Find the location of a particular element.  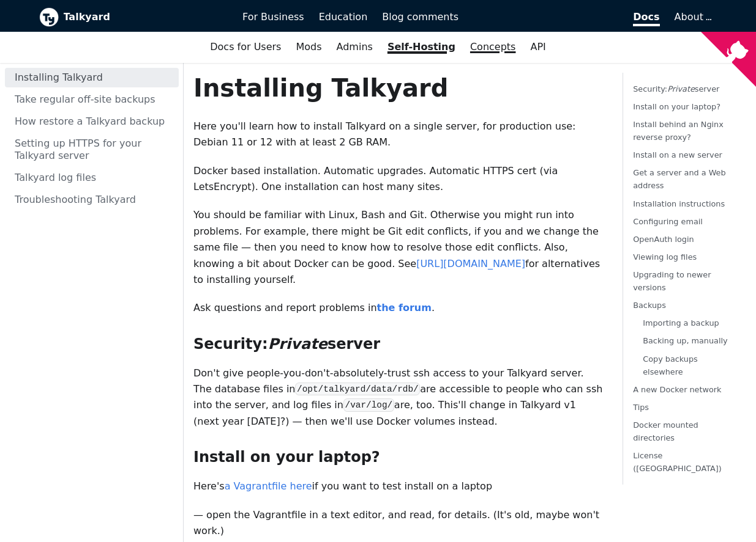

a: Install behind an Nginx reverse proxy? is located at coordinates (678, 131).